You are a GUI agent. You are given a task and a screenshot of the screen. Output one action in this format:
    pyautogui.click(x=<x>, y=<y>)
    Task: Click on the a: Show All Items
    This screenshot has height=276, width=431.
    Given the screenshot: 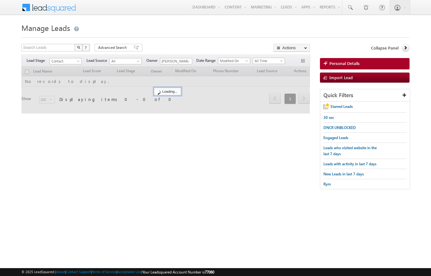 What is the action you would take?
    pyautogui.click(x=188, y=62)
    